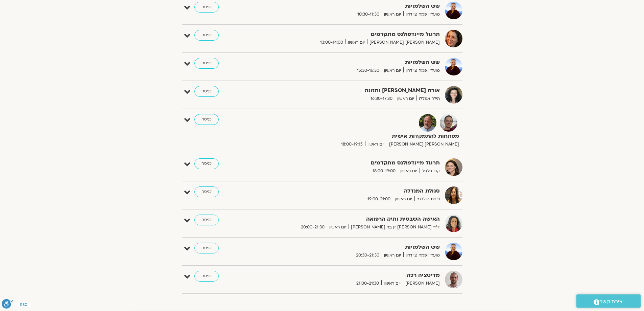 The width and height of the screenshot is (644, 311). I want to click on span: 18:00-19:15, so click(352, 144).